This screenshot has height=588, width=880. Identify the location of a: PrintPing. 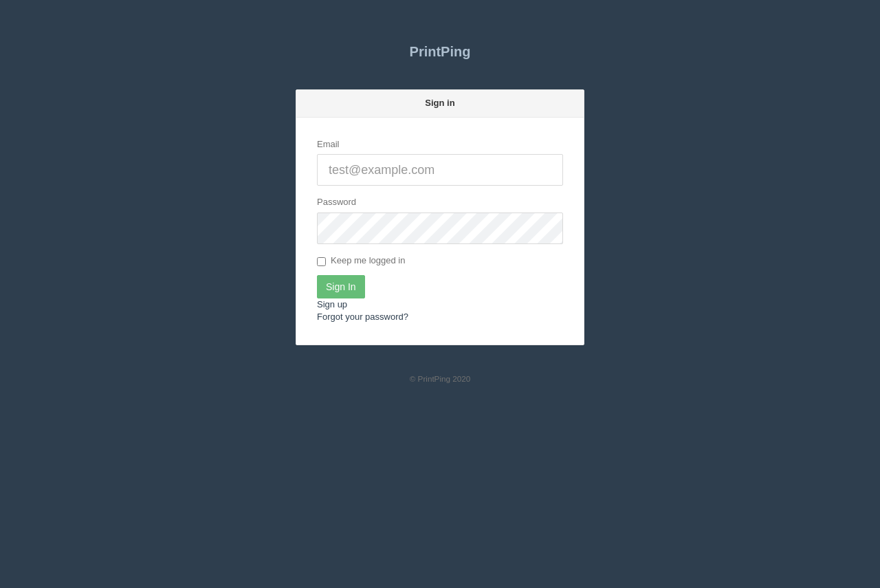
(440, 51).